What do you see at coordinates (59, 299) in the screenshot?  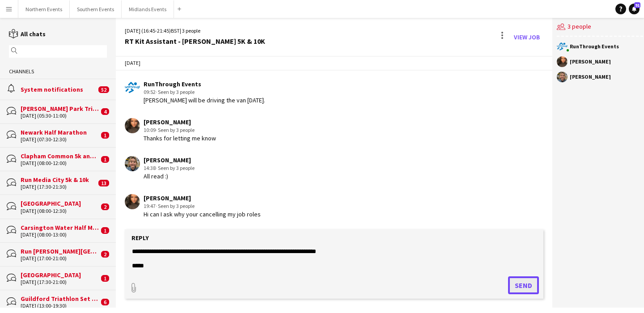 I see `div: Guildford Triathlon Set Up` at bounding box center [59, 299].